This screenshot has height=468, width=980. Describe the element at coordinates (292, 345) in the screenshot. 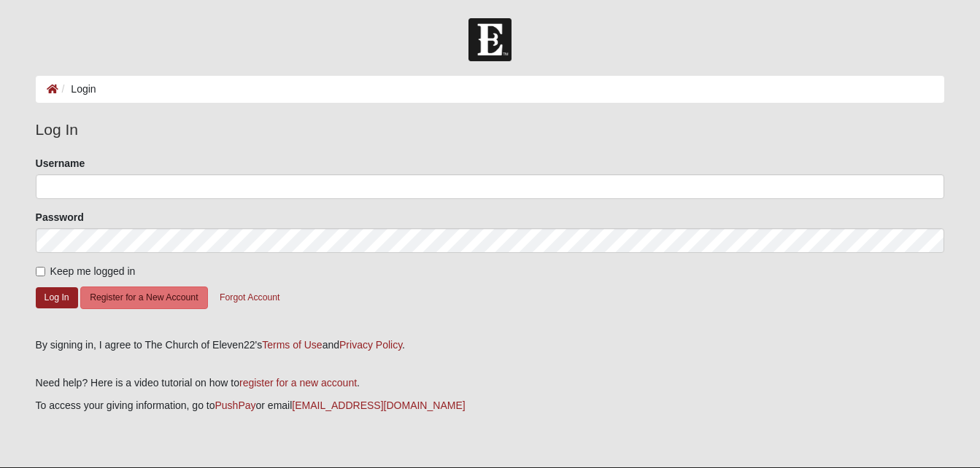

I see `a: Terms of Use` at that location.